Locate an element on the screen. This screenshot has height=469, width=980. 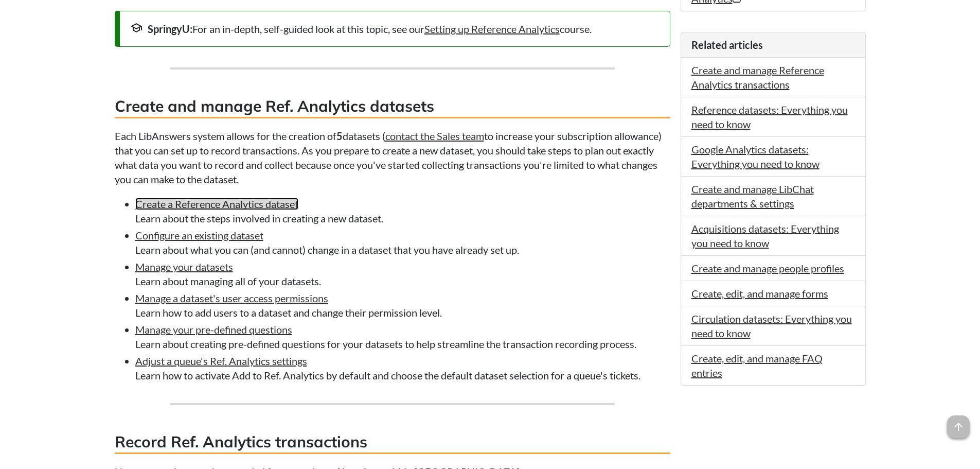
span: arrow_upward is located at coordinates (959, 427).